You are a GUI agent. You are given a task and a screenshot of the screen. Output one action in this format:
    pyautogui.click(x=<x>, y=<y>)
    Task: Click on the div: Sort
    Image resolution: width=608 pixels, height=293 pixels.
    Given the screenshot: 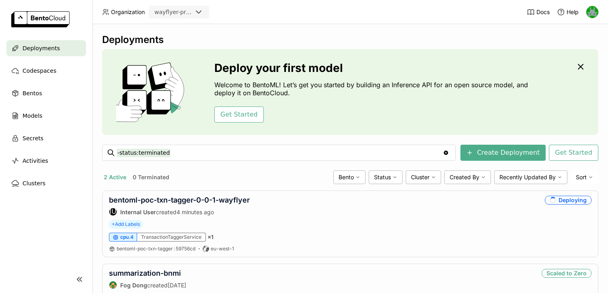 What is the action you would take?
    pyautogui.click(x=585, y=177)
    